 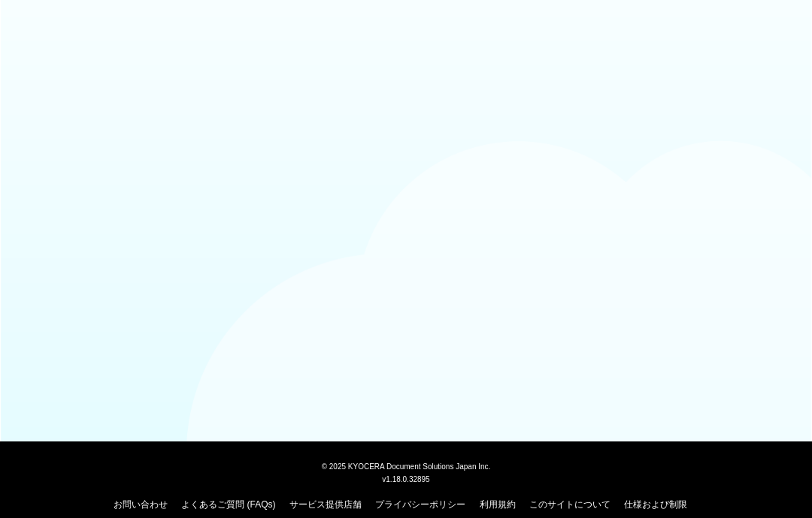 I want to click on a: よくあるご質問 (FAQs), so click(x=228, y=505).